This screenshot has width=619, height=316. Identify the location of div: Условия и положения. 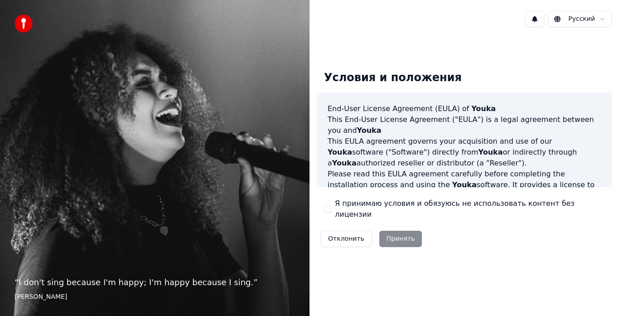
(393, 78).